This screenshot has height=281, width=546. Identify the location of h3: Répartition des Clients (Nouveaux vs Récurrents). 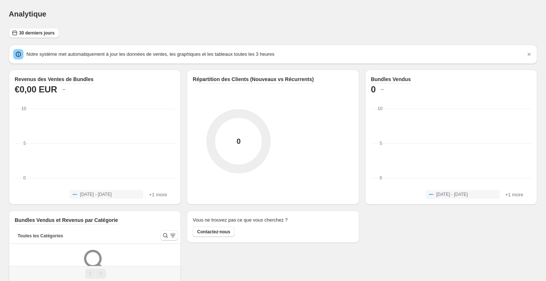
(253, 79).